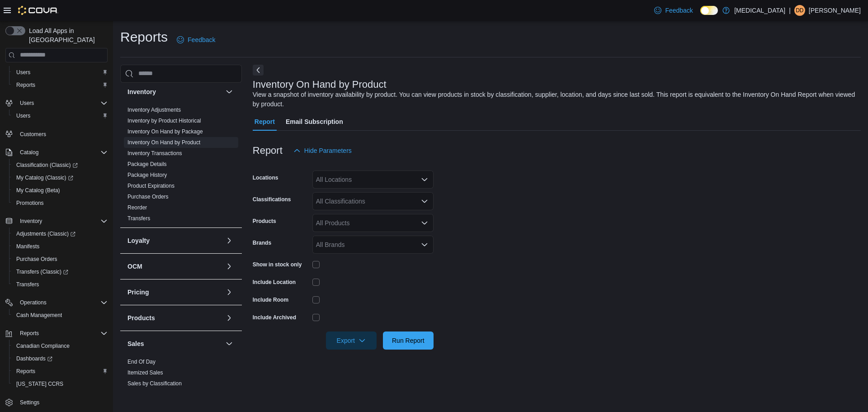  I want to click on a: Inventory Transactions, so click(155, 153).